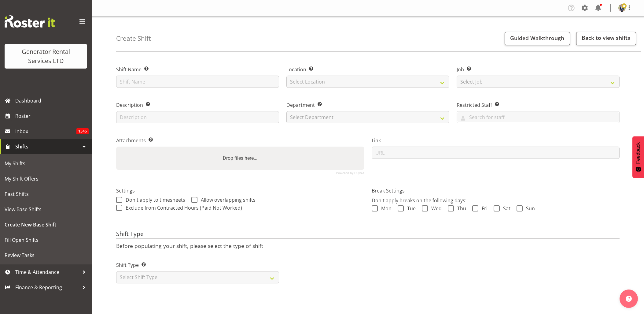 This screenshot has height=314, width=644. Describe the element at coordinates (538, 105) in the screenshot. I see `label: Restricted Staff` at that location.